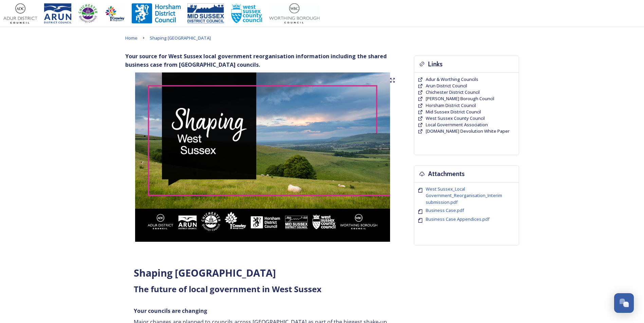 Image resolution: width=644 pixels, height=323 pixels. I want to click on span: Home, so click(131, 38).